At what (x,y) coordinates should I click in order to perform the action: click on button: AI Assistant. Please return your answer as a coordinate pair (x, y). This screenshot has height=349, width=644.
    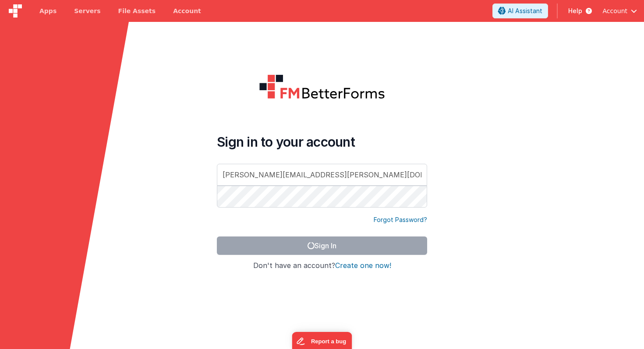
    Looking at the image, I should click on (520, 11).